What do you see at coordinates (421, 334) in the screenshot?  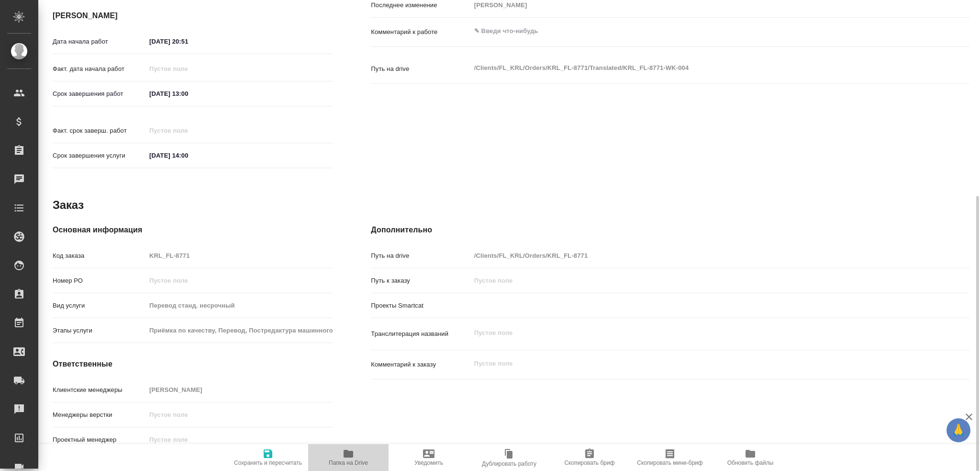 I see `p: Транслитерация названий` at bounding box center [421, 334].